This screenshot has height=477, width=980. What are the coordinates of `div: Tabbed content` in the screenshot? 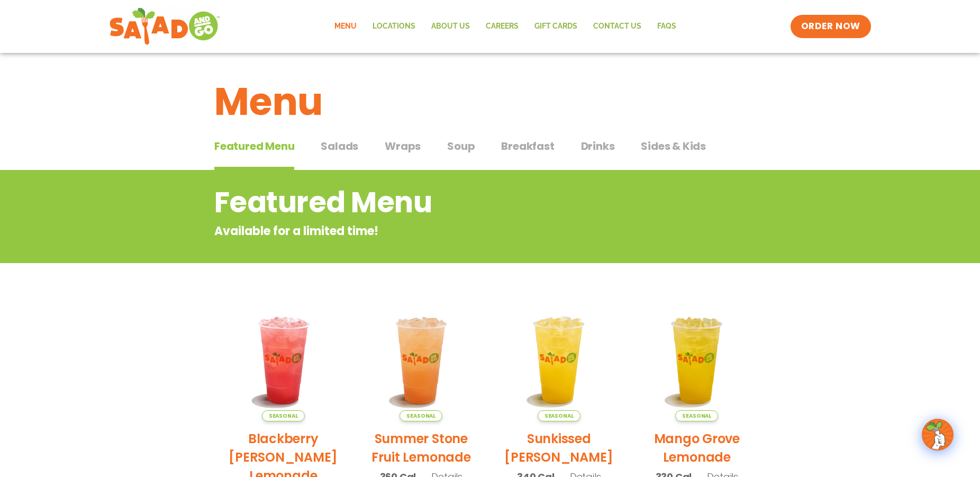 It's located at (490, 152).